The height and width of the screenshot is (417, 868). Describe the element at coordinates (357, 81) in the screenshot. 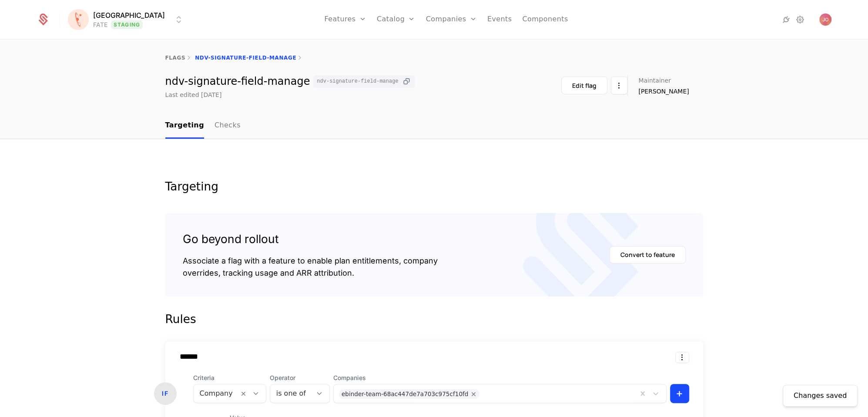

I see `span: ndv-signature-field-manage` at that location.